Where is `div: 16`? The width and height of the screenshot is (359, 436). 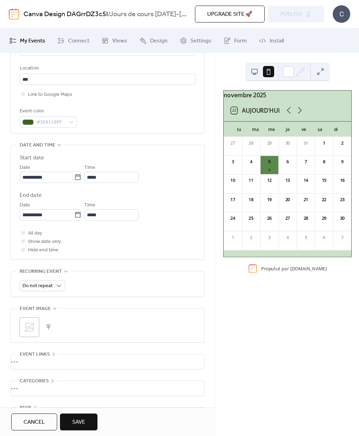
div: 16 is located at coordinates (342, 181).